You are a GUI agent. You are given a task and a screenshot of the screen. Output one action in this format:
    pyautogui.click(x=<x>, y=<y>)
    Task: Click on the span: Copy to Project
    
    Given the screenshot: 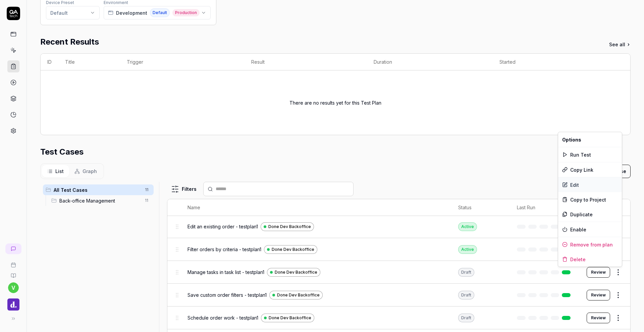 What is the action you would take?
    pyautogui.click(x=588, y=199)
    